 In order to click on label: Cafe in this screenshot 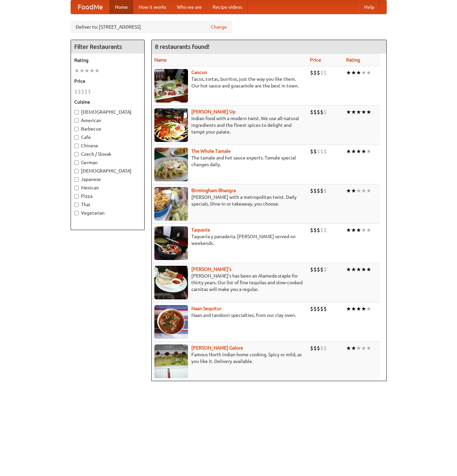, I will do `click(107, 137)`.